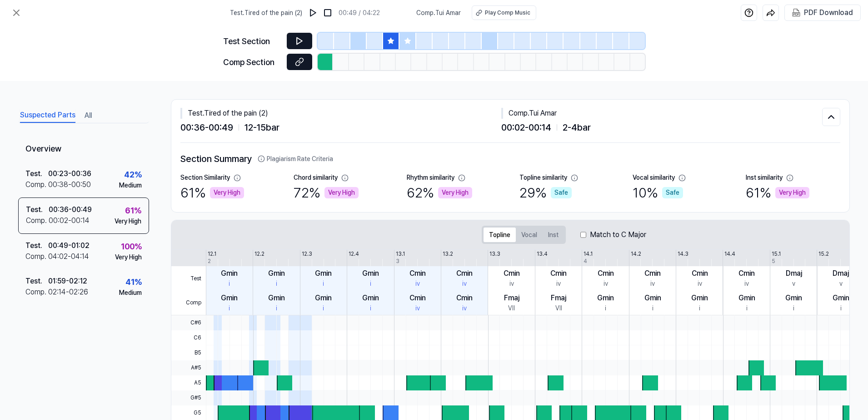  Describe the element at coordinates (431, 177) in the screenshot. I see `div: Rhythm similarity` at that location.